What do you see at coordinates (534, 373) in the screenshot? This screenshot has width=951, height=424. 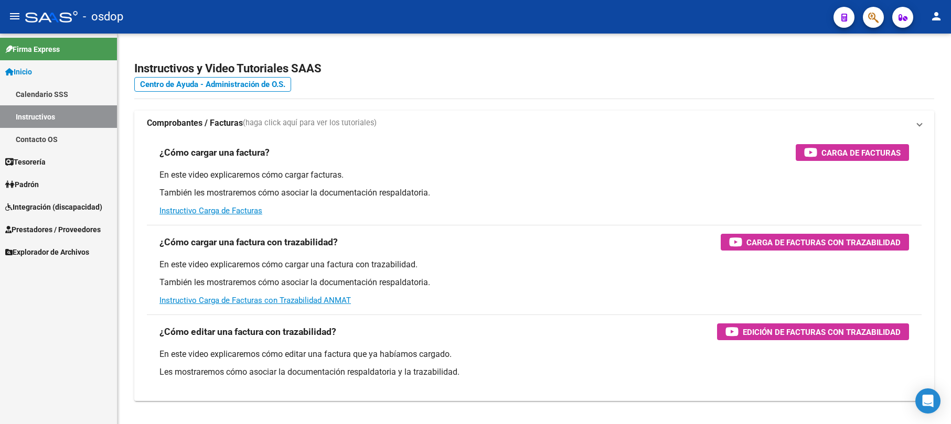 I see `p: Les mostraremos cómo asociar la documentación respaldatoria y la trazabilidad.` at bounding box center [534, 373].